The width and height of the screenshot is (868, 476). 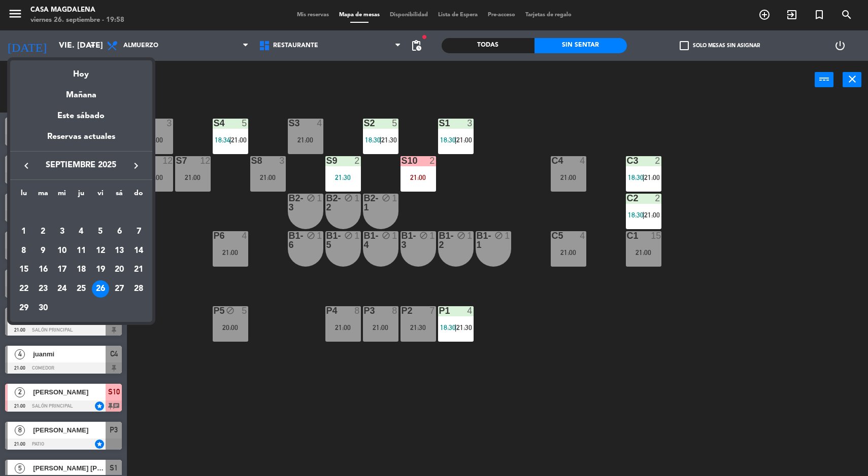 What do you see at coordinates (119, 232) in the screenshot?
I see `div: 6` at bounding box center [119, 232].